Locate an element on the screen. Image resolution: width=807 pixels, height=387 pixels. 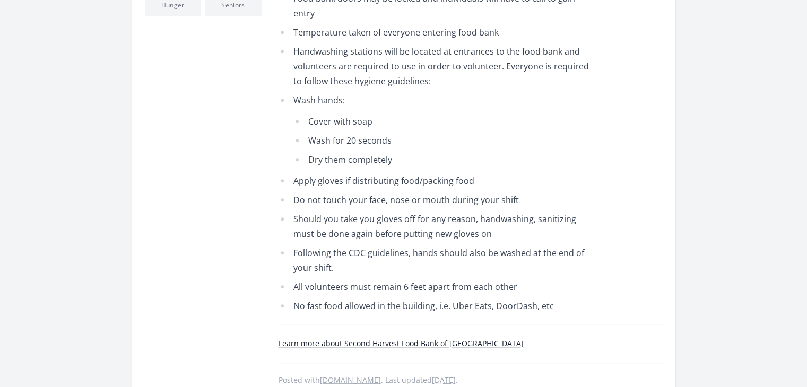
li: No fast food allowed in the building, i.e. Uber Eats, DoorDash, etc is located at coordinates (433, 306).